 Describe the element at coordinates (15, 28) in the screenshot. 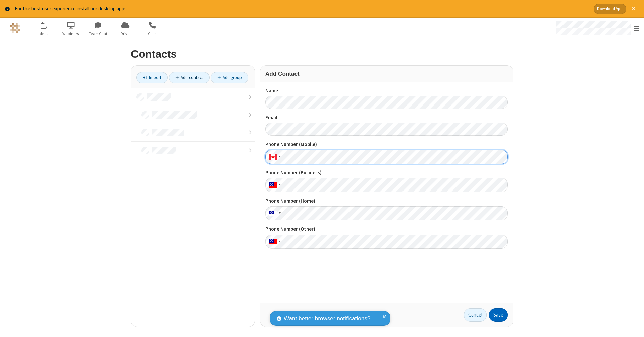

I see `button: Logo` at that location.